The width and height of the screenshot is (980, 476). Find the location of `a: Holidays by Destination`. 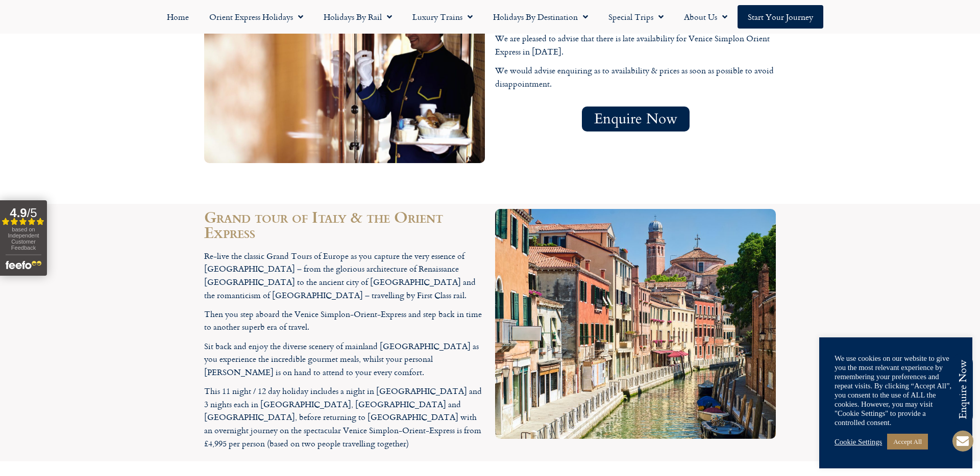

a: Holidays by Destination is located at coordinates (541, 17).